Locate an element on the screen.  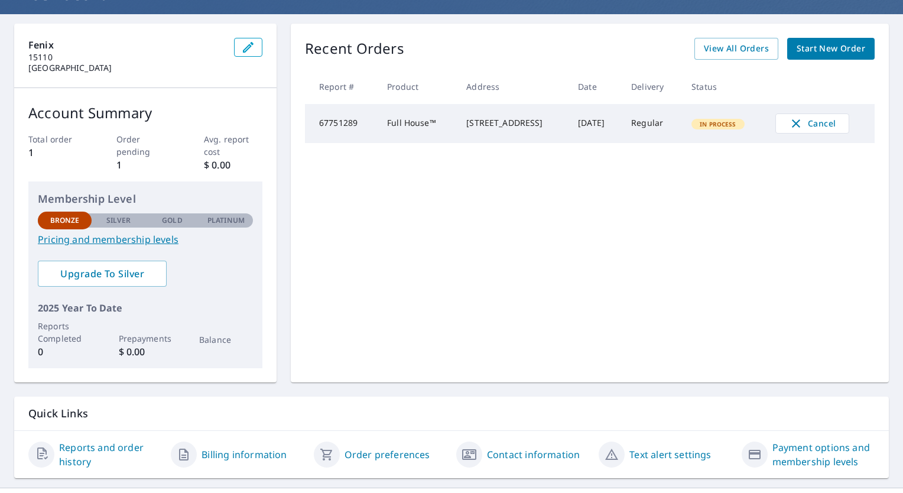
p: 0 is located at coordinates (64, 352).